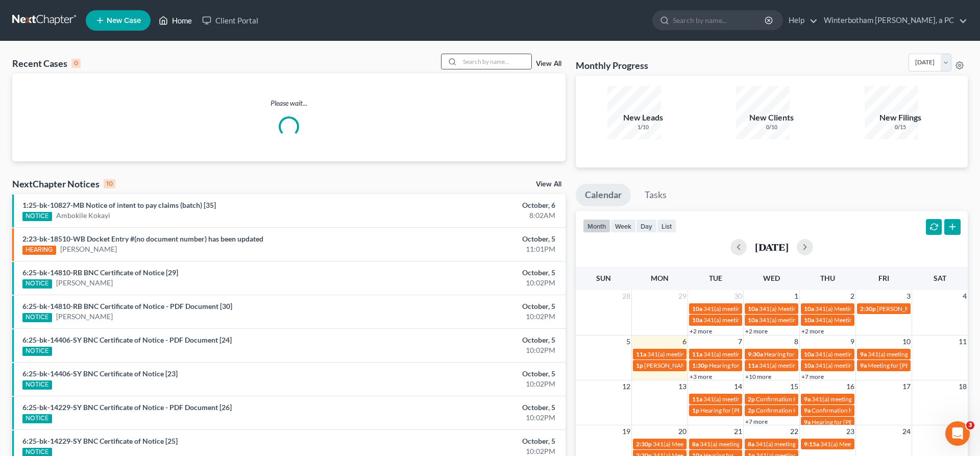  I want to click on div: Recent Cases, so click(46, 63).